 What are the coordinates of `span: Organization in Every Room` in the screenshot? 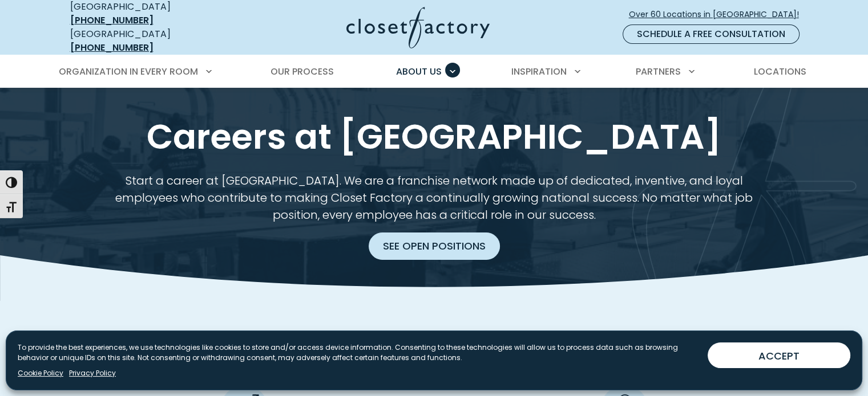 It's located at (128, 71).